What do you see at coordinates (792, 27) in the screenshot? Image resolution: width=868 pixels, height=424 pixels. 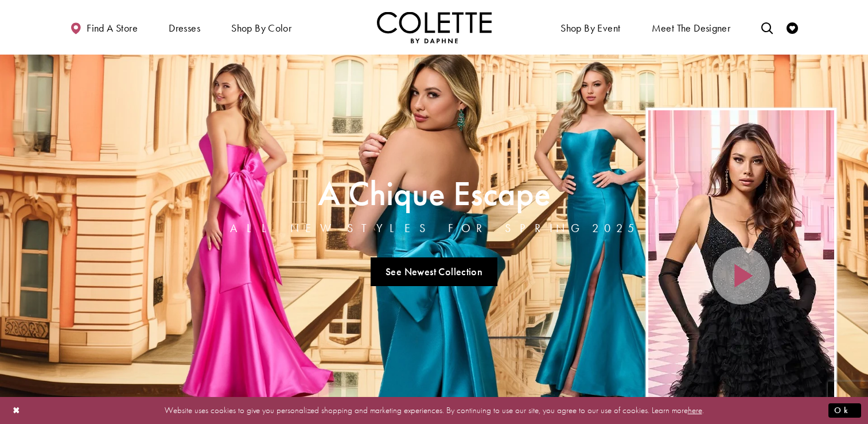 I see `a: Check Wishlist` at bounding box center [792, 27].